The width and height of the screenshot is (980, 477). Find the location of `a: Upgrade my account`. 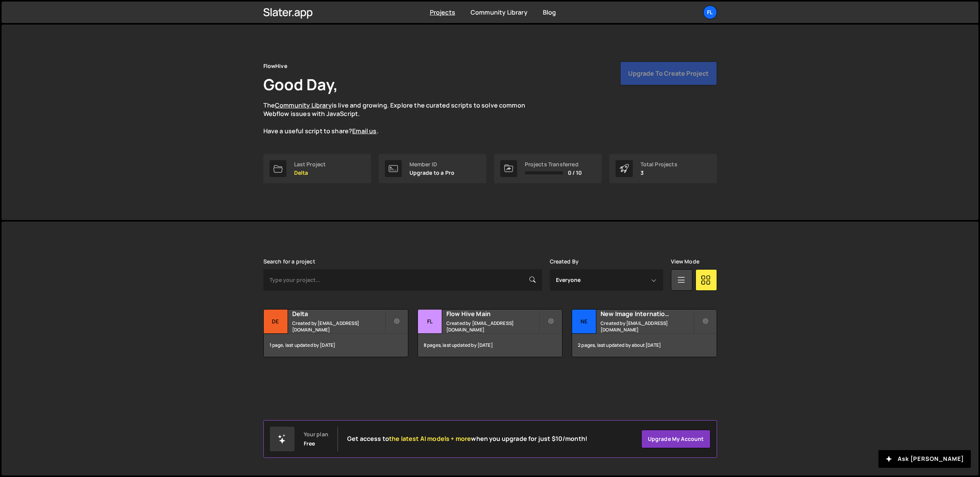

a: Upgrade my account is located at coordinates (676, 439).